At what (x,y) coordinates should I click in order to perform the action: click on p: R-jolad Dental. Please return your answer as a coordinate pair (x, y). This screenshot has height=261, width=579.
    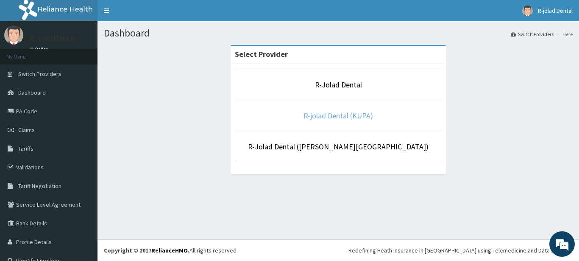
    Looking at the image, I should click on (53, 38).